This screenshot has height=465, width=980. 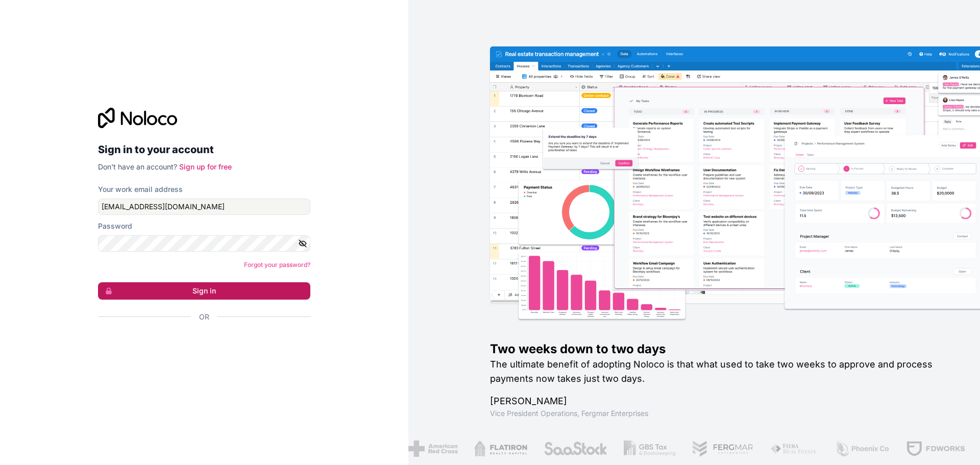 What do you see at coordinates (115, 226) in the screenshot?
I see `label: Password` at bounding box center [115, 226].